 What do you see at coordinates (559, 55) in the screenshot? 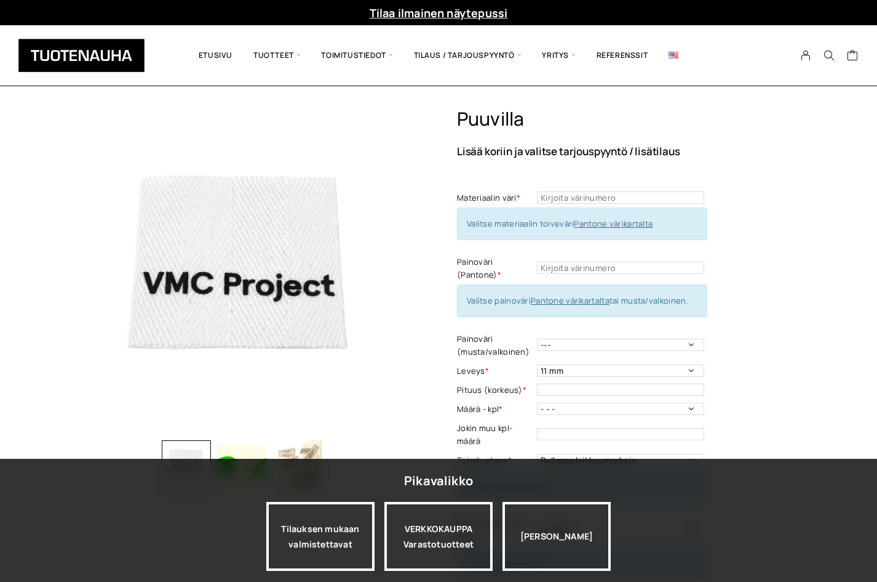
I see `span: Yritys` at bounding box center [559, 55].